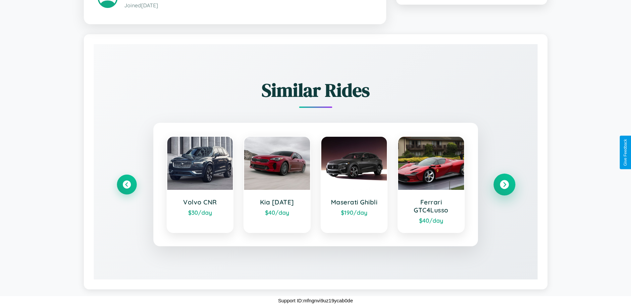 The image size is (631, 305). I want to click on h3: Volvo CNR, so click(200, 202).